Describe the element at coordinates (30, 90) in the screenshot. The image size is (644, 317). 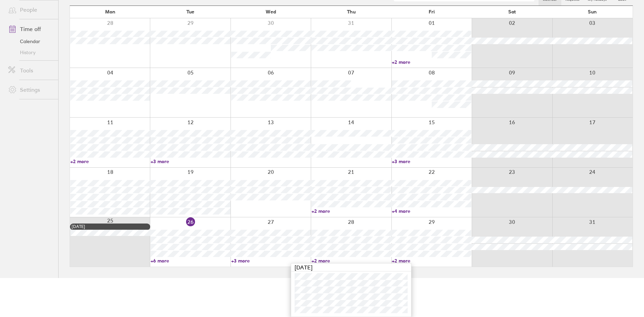
I see `a: Settings` at that location.